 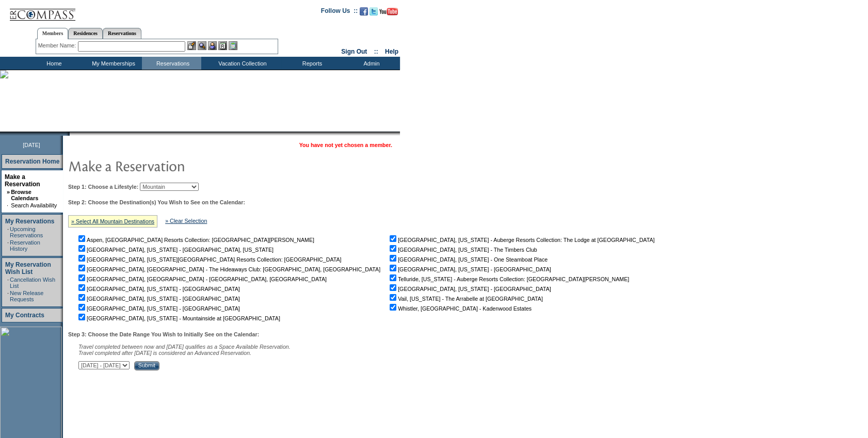 What do you see at coordinates (112, 221) in the screenshot?
I see `a: » Select All Mountain Destinations` at bounding box center [112, 221].